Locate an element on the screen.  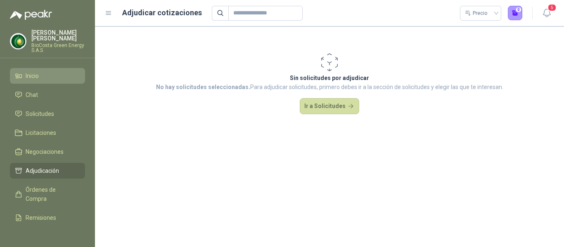
p: Sin solicitudes por adjudicar is located at coordinates (329, 78).